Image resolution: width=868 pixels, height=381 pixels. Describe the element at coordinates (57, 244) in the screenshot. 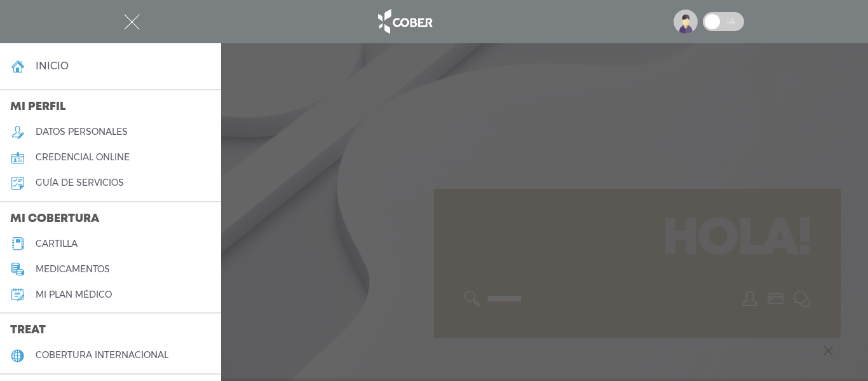

I see `h5: cartilla` at that location.